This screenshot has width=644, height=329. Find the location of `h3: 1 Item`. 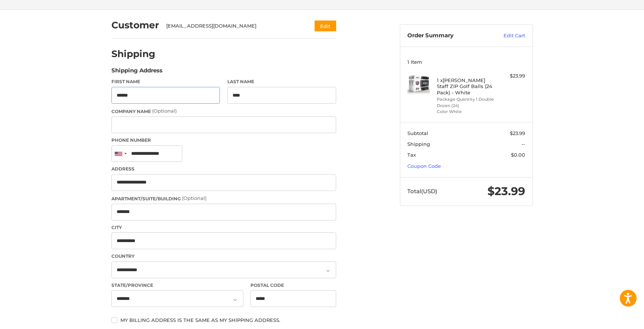

h3: 1 Item is located at coordinates (466, 62).